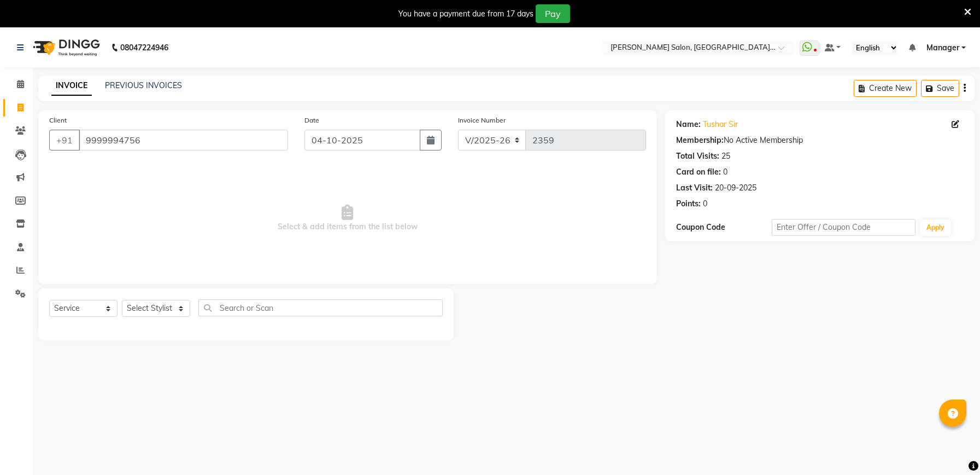  I want to click on div: 25, so click(726, 156).